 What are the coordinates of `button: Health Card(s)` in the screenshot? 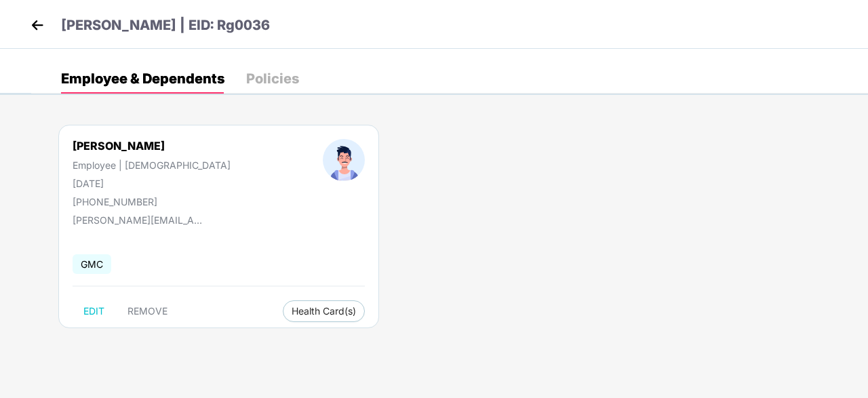 It's located at (324, 312).